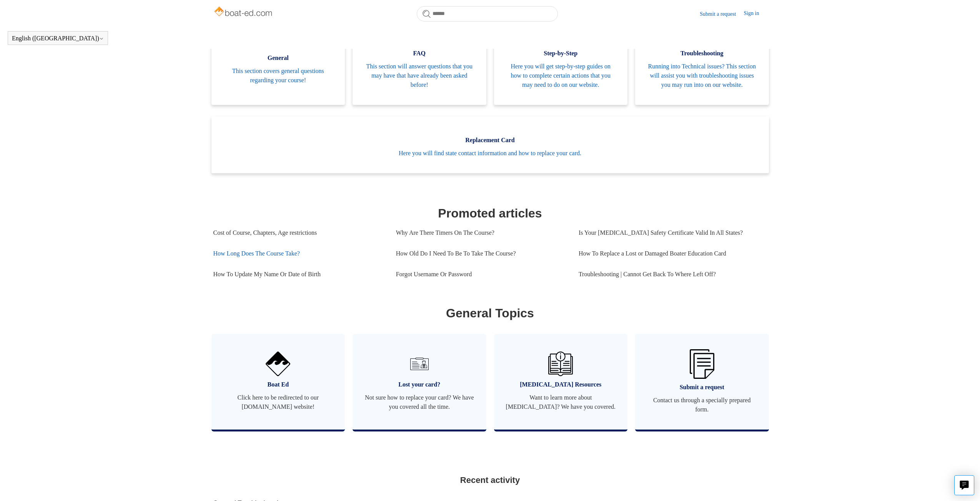 The image size is (980, 501). Describe the element at coordinates (481, 254) in the screenshot. I see `a: How Old Do I Need To Be To Take The Course?` at that location.